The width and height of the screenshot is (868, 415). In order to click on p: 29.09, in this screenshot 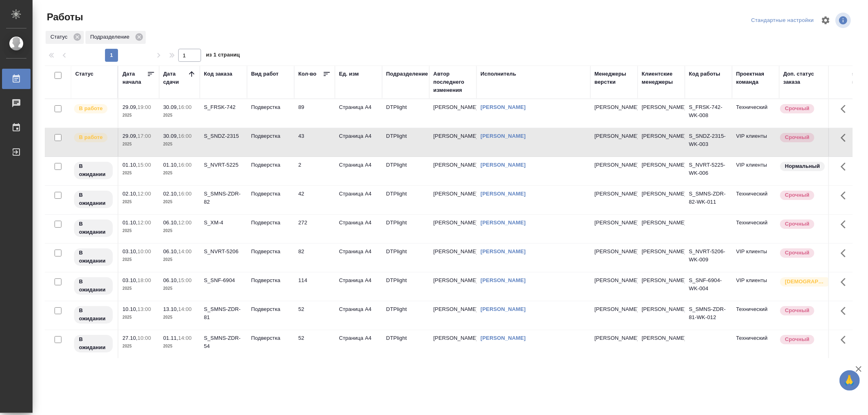, I will do `click(130, 136)`.